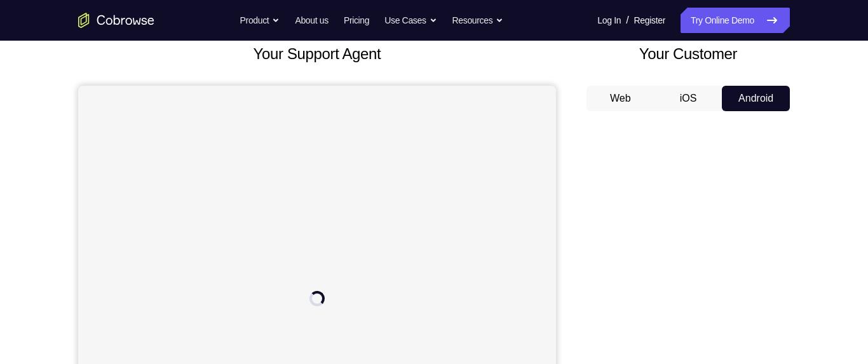 Image resolution: width=868 pixels, height=364 pixels. What do you see at coordinates (116, 20) in the screenshot?
I see `a: Go to the home page` at bounding box center [116, 20].